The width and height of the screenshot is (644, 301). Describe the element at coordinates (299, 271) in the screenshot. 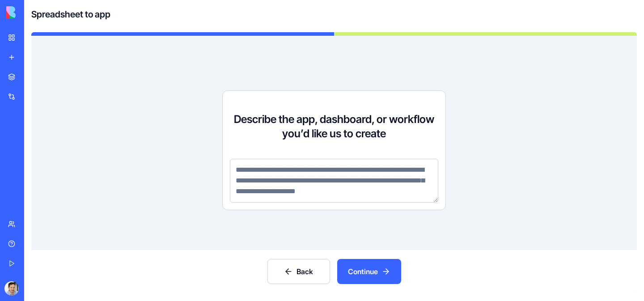

I see `button: Back` at that location.